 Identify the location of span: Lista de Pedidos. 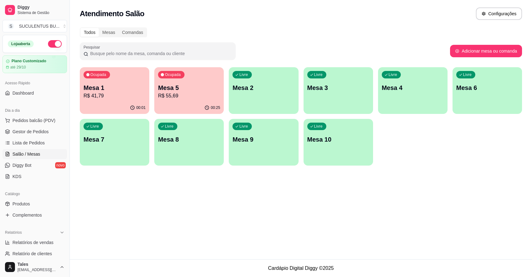
(29, 143).